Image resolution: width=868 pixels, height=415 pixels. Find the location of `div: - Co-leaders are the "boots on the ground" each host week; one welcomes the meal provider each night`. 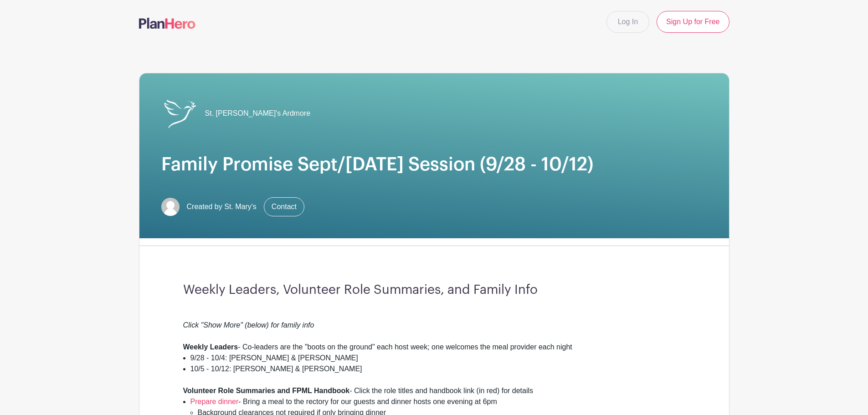

div: - Co-leaders are the "boots on the ground" each host week; one welcomes the meal provider each night is located at coordinates (434, 347).